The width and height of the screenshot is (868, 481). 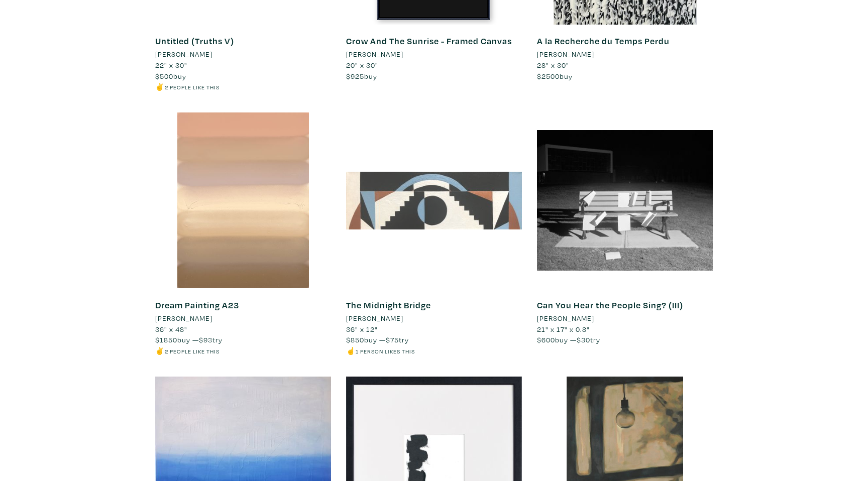 What do you see at coordinates (205, 340) in the screenshot?
I see `span: $93` at bounding box center [205, 340].